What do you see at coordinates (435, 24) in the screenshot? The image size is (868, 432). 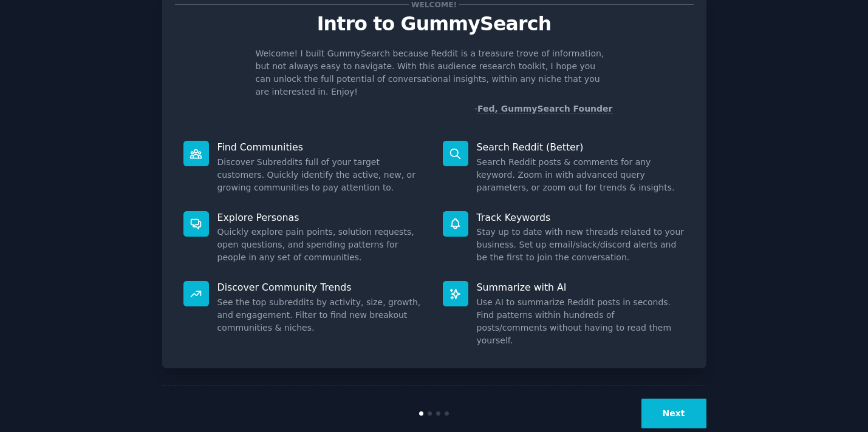 I see `p: Intro to GummySearch` at bounding box center [435, 24].